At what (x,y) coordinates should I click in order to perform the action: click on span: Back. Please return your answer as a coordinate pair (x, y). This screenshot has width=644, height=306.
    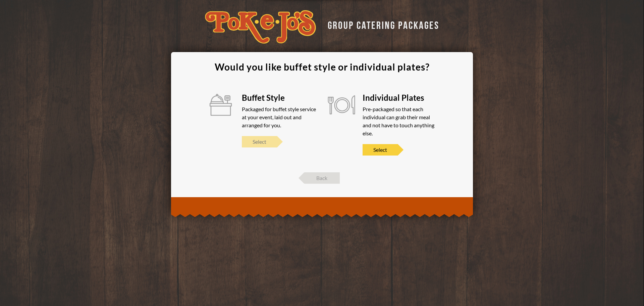
    Looking at the image, I should click on (322, 178).